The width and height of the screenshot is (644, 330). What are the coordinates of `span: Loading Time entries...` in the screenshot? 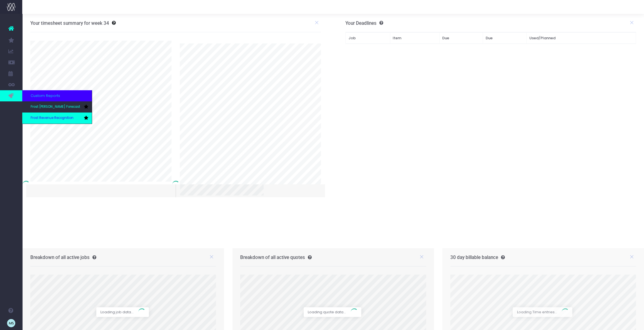 It's located at (537, 312).